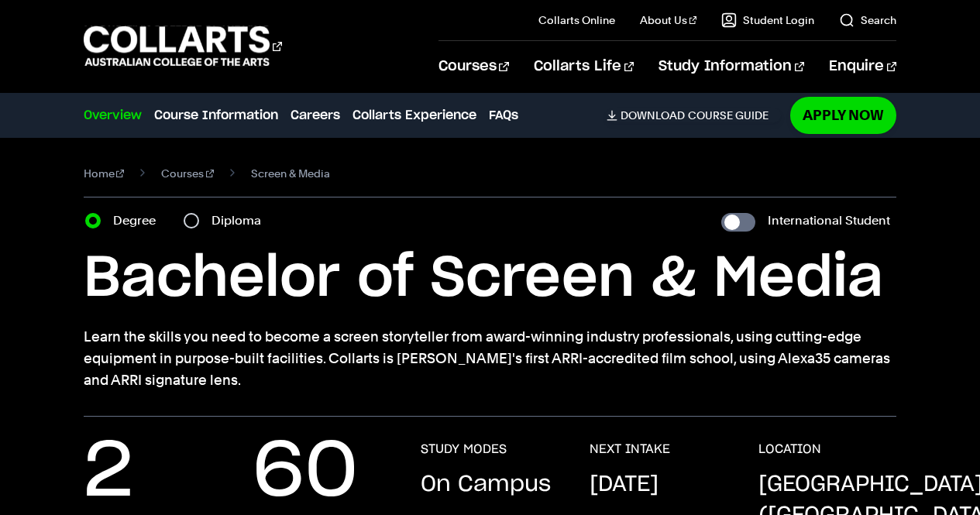 This screenshot has height=515, width=980. Describe the element at coordinates (843, 114) in the screenshot. I see `a: Apply Now` at that location.